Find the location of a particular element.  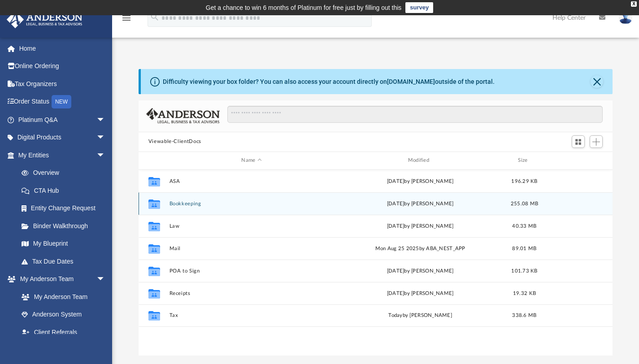

div: grid is located at coordinates (376, 263).